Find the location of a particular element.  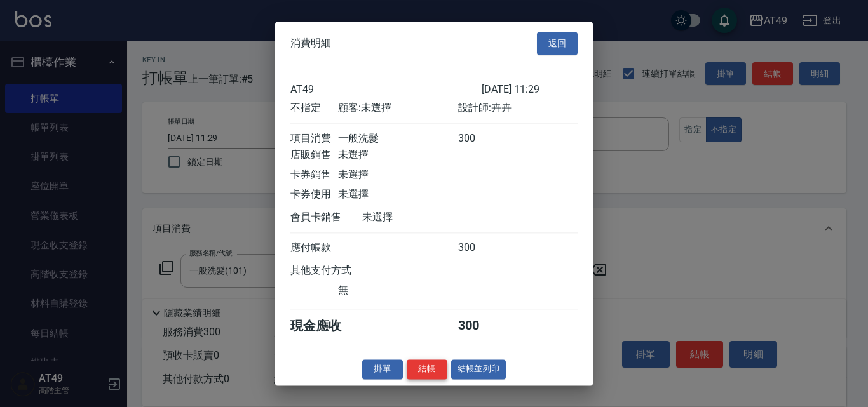

div: 現金應收 is located at coordinates (326, 325).